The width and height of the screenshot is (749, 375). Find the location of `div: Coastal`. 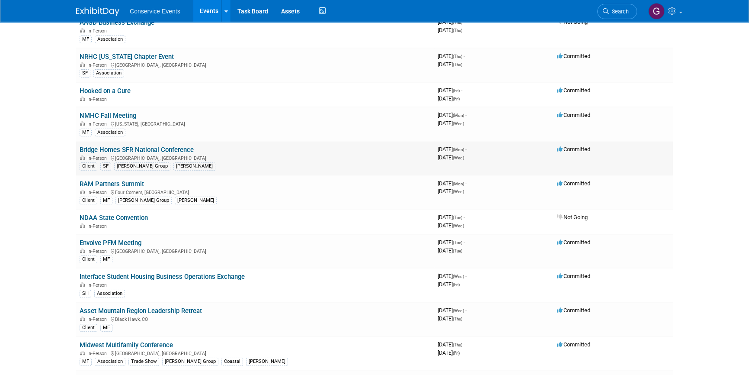

div: Coastal is located at coordinates (232, 361).